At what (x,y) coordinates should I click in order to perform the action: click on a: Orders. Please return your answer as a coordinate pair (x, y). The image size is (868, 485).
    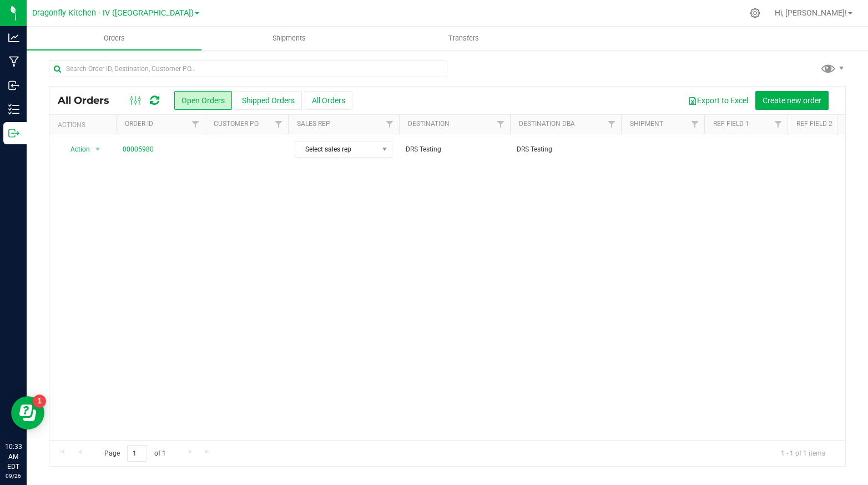
    Looking at the image, I should click on (114, 38).